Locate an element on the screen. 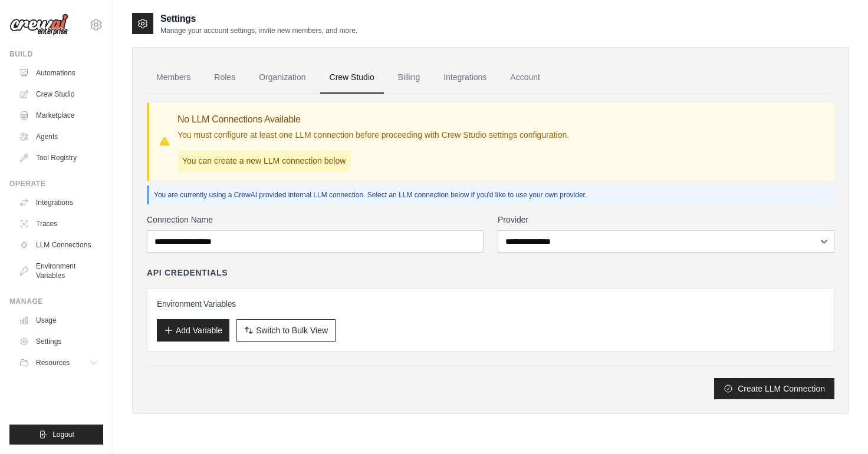  div: Manage is located at coordinates (56, 302).